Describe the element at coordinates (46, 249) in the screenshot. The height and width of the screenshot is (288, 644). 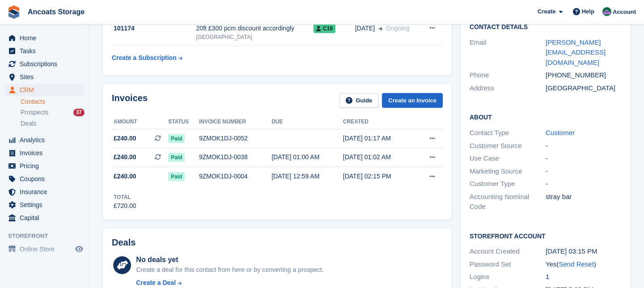
I see `span: Online Store` at that location.